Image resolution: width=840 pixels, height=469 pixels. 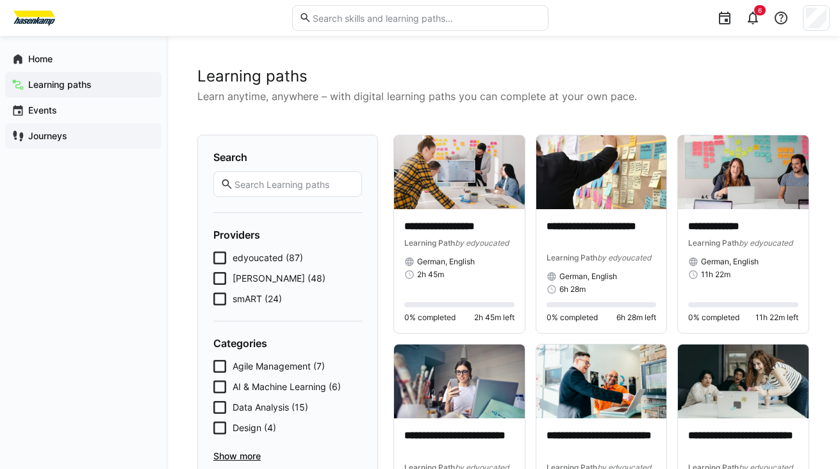 What do you see at coordinates (426, 18) in the screenshot?
I see `input: Search skills and learning paths…` at bounding box center [426, 18].